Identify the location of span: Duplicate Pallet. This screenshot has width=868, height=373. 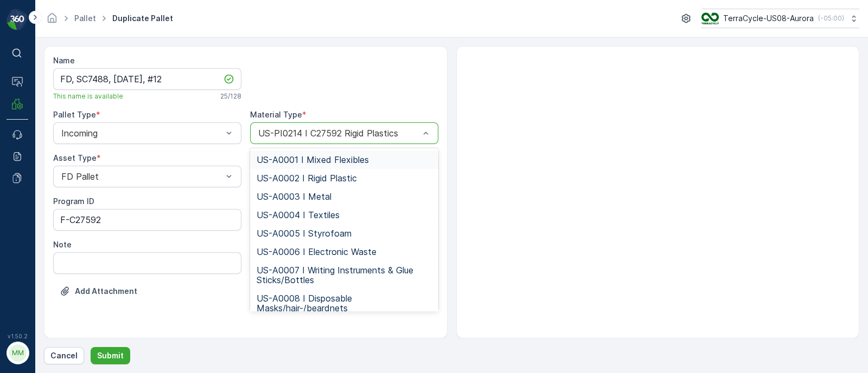
(143, 19).